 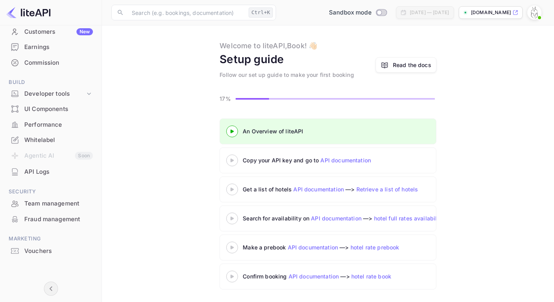 What do you see at coordinates (380, 218) in the screenshot?
I see `div: Search for availability on —>` at bounding box center [380, 218].